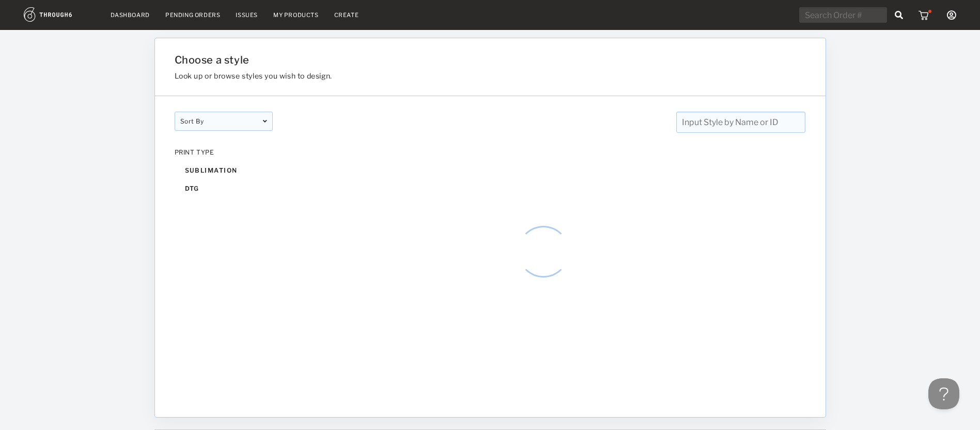  I want to click on div: Issues, so click(247, 15).